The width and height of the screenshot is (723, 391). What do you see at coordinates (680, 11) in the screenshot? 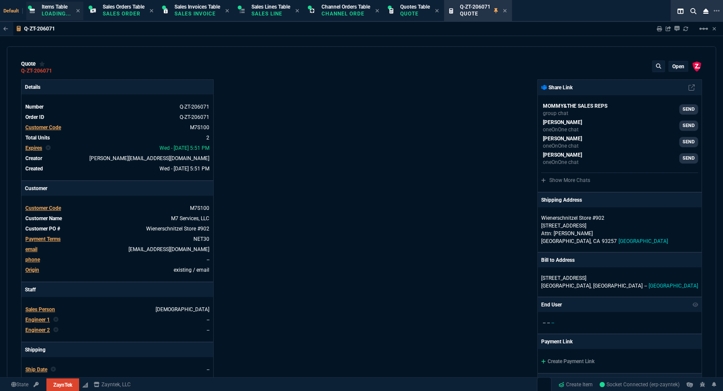
I see `nx-icon: Split Panels` at bounding box center [680, 11].